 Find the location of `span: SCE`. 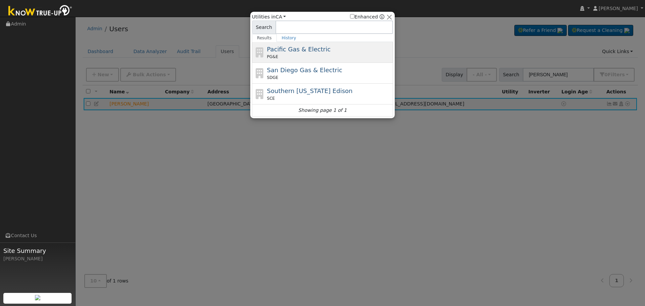

span: SCE is located at coordinates (271, 98).